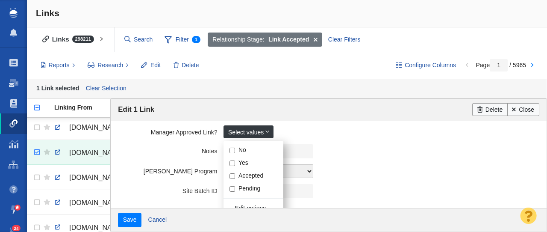  Describe the element at coordinates (156, 65) in the screenshot. I see `span: Edit` at that location.